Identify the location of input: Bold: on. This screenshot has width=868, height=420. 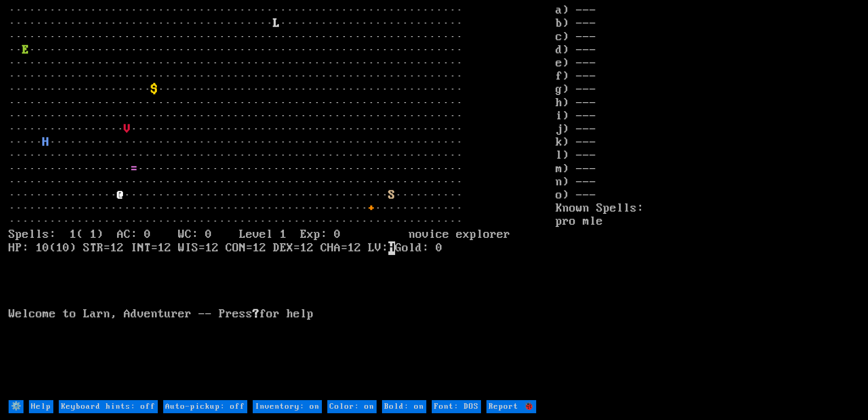
(404, 407).